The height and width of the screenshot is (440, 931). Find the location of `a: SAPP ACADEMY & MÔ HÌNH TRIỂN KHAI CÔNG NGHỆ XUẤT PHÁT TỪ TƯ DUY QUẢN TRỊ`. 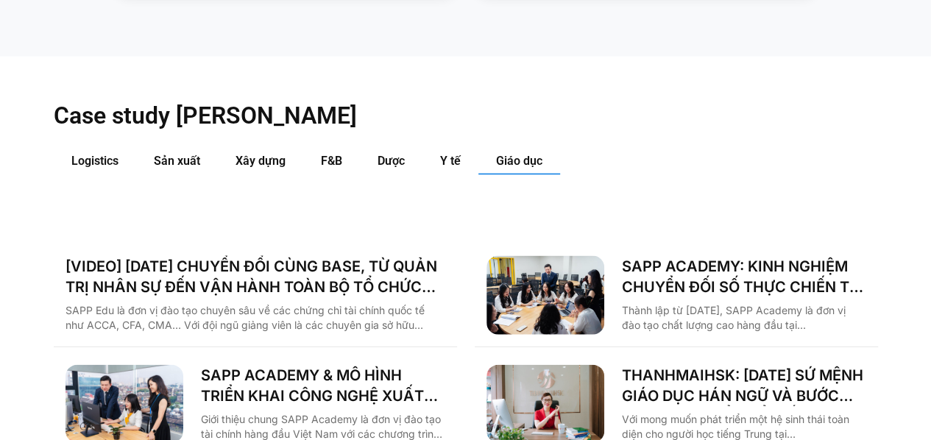

a: SAPP ACADEMY & MÔ HÌNH TRIỂN KHAI CÔNG NGHỆ XUẤT PHÁT TỪ TƯ DUY QUẢN TRỊ is located at coordinates (323, 386).